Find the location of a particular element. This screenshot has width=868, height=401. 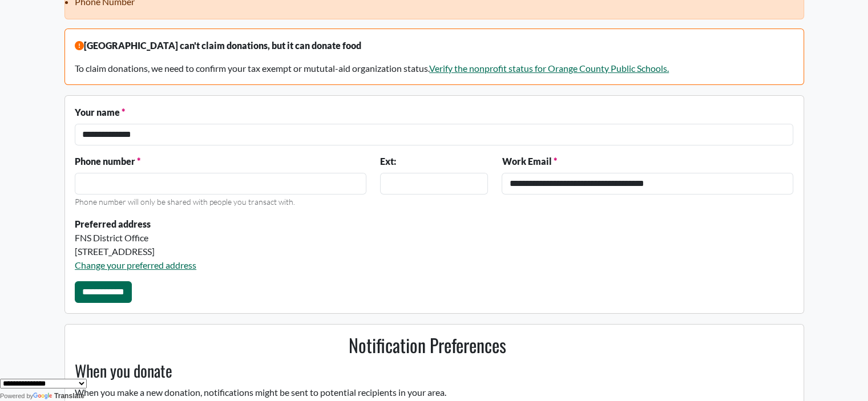

label: Phone number is located at coordinates (108, 162).